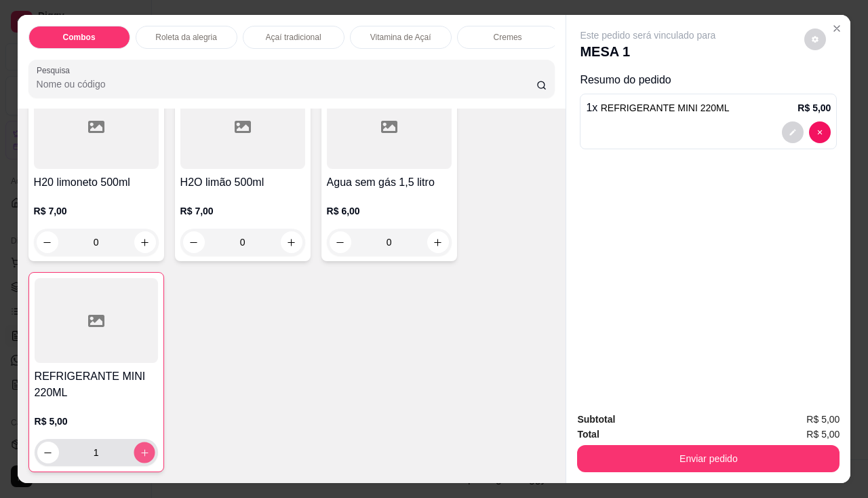  I want to click on p: Cremes, so click(507, 37).